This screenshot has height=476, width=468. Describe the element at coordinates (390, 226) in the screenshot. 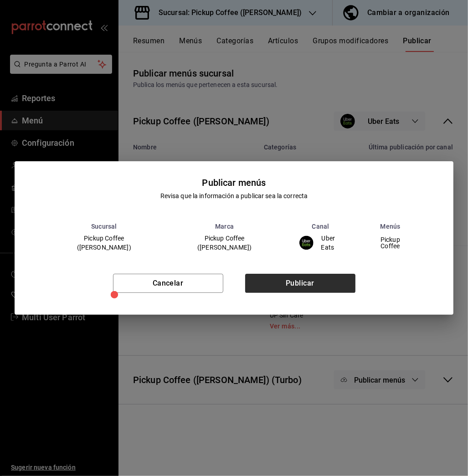

I see `th: Menús` at that location.